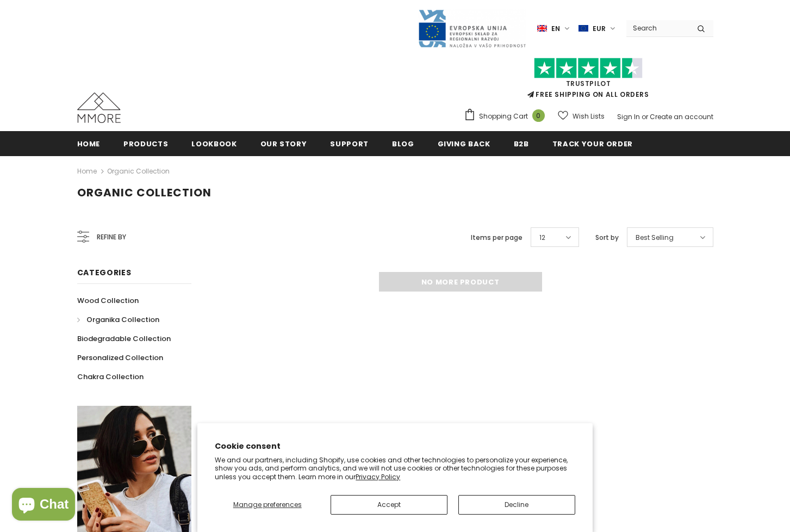 The image size is (790, 532). I want to click on span: Best Selling, so click(655, 238).